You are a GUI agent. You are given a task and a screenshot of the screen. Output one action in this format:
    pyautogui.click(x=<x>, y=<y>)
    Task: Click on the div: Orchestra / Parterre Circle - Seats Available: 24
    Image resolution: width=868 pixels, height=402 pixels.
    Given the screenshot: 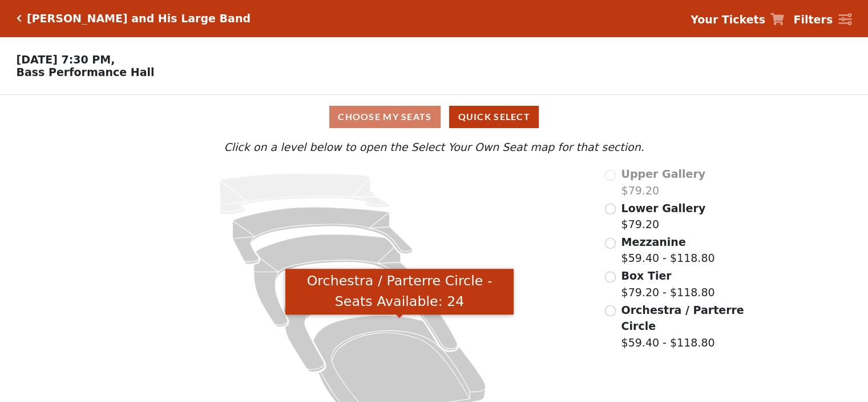 What is the action you would take?
    pyautogui.click(x=399, y=291)
    